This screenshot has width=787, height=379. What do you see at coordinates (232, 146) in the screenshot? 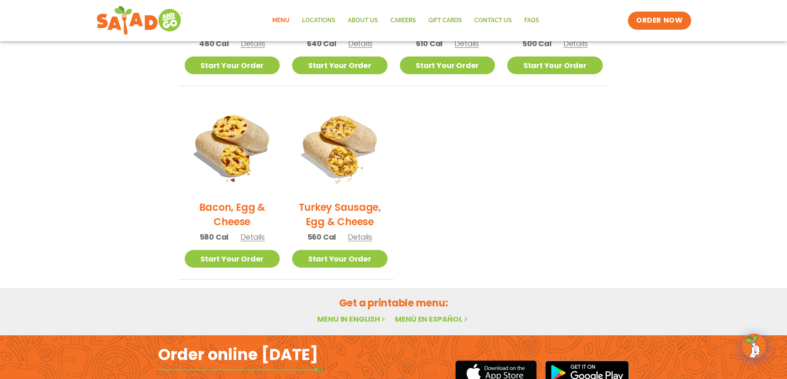
I see `img: Product photo for Bacon, Egg & Cheese` at bounding box center [232, 146].